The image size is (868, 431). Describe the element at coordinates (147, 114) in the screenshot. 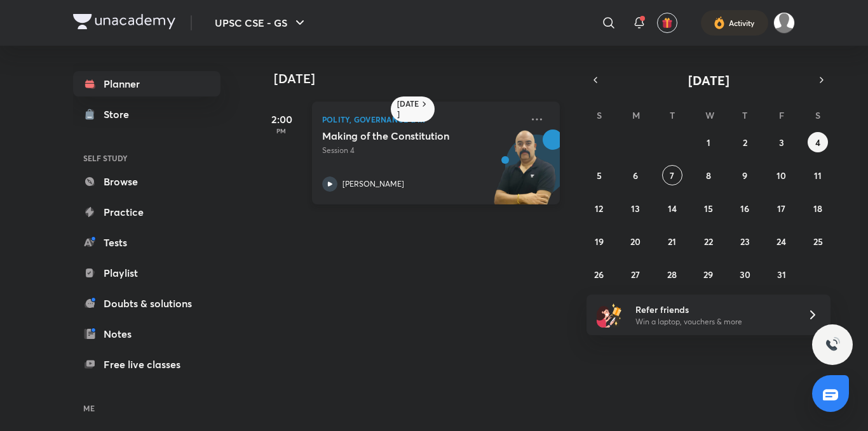

I see `a: Store` at that location.